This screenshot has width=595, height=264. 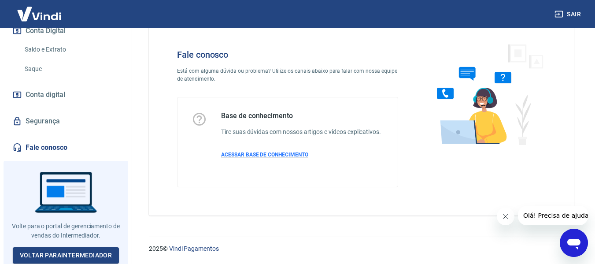 I want to click on h4: Fale conosco, so click(x=287, y=55).